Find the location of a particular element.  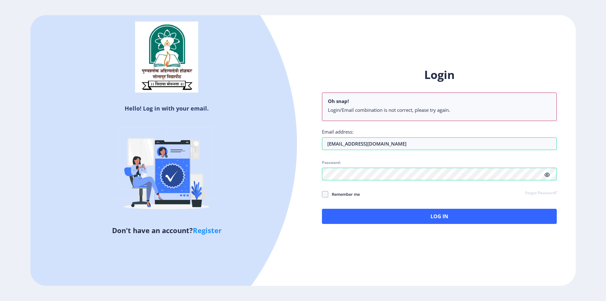

li: Login/Email combination is not correct, please try again. is located at coordinates (439, 110).